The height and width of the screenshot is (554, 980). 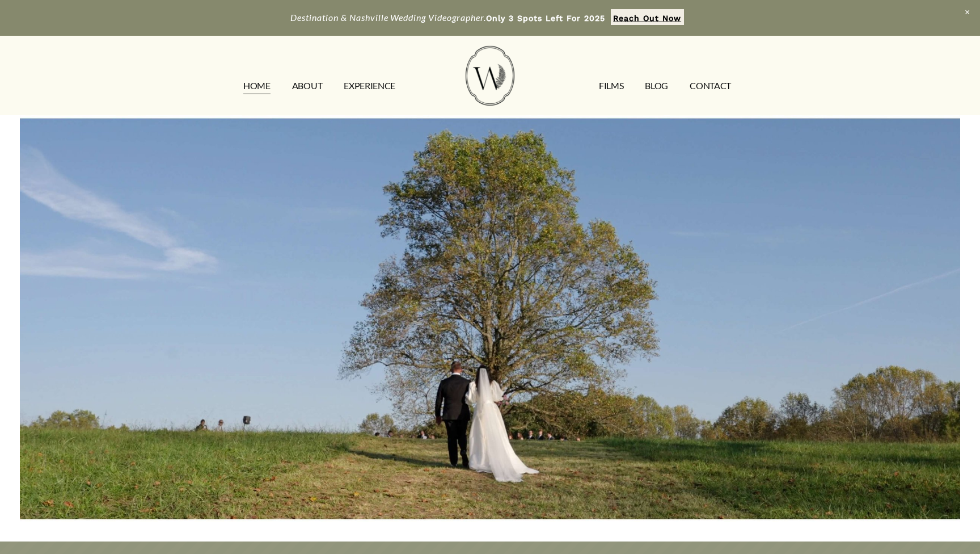 I want to click on a: HOME, so click(x=257, y=86).